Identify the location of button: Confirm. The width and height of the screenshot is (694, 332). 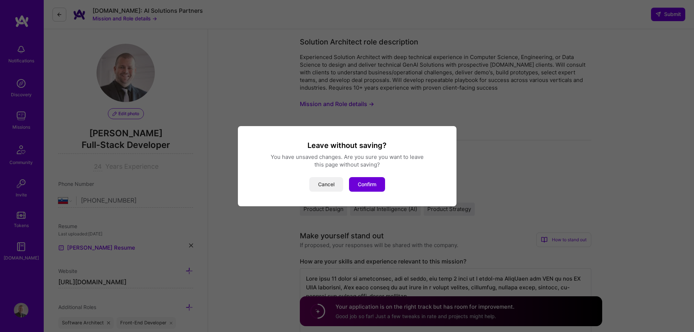
(367, 184).